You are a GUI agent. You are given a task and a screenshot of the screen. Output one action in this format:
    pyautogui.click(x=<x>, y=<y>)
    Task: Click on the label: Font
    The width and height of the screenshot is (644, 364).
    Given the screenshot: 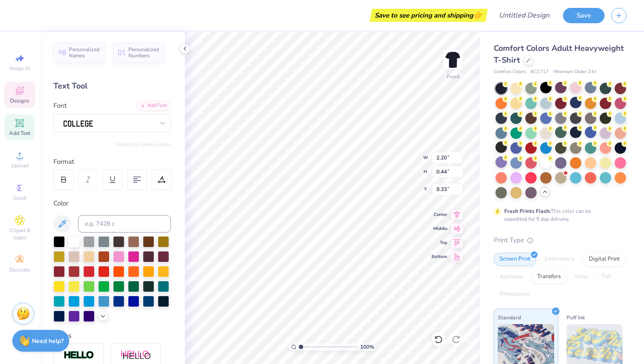 What is the action you would take?
    pyautogui.click(x=60, y=105)
    